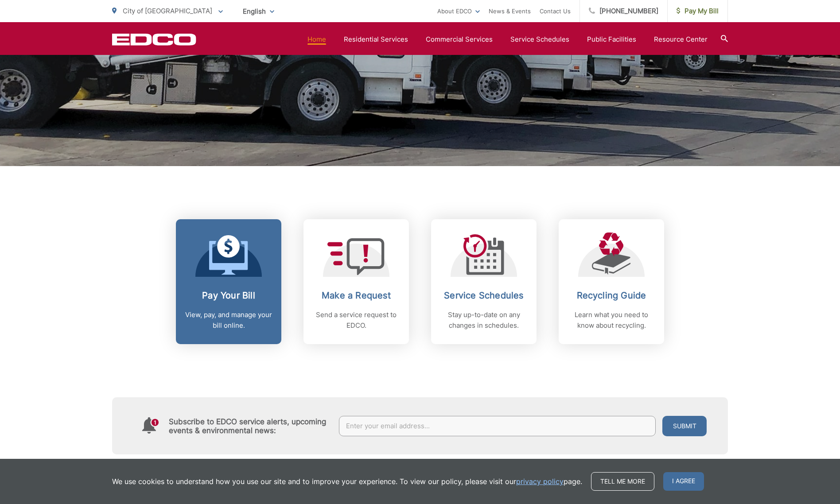  I want to click on a: Resource Center, so click(680, 40).